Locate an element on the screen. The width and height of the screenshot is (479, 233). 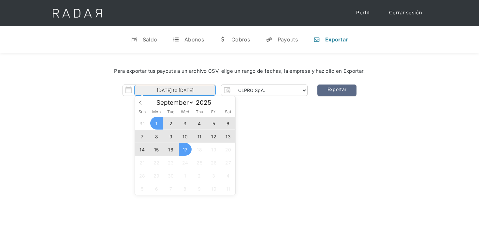
span: September 20, 2025 is located at coordinates (228, 149).